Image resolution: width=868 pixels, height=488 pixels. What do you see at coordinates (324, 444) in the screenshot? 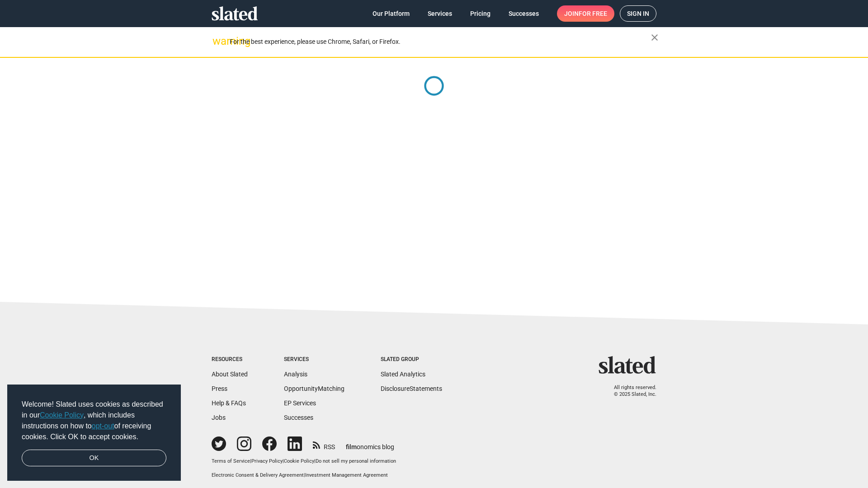
I see `a: RSS` at bounding box center [324, 444].